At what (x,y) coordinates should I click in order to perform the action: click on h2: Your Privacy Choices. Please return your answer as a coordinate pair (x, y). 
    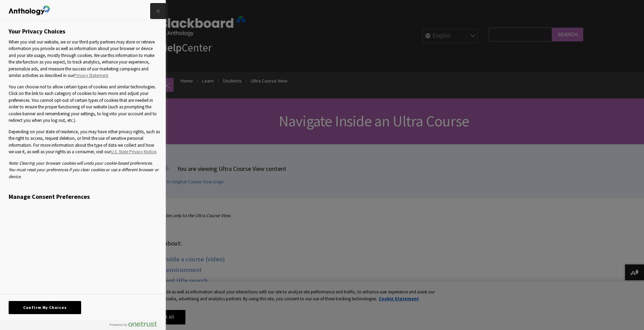
    Looking at the image, I should click on (37, 32).